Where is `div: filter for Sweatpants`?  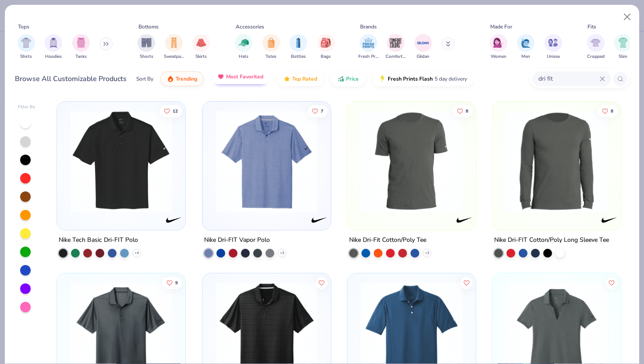
div: filter for Sweatpants is located at coordinates (174, 47).